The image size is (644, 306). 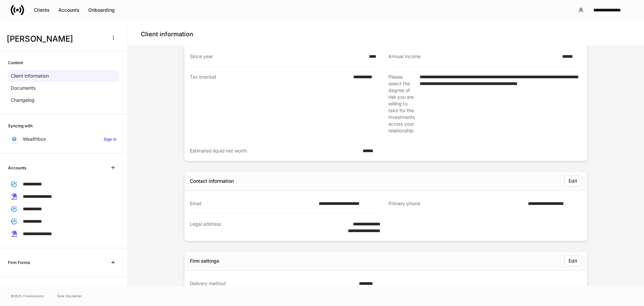 I want to click on div: Primary phone, so click(x=456, y=203).